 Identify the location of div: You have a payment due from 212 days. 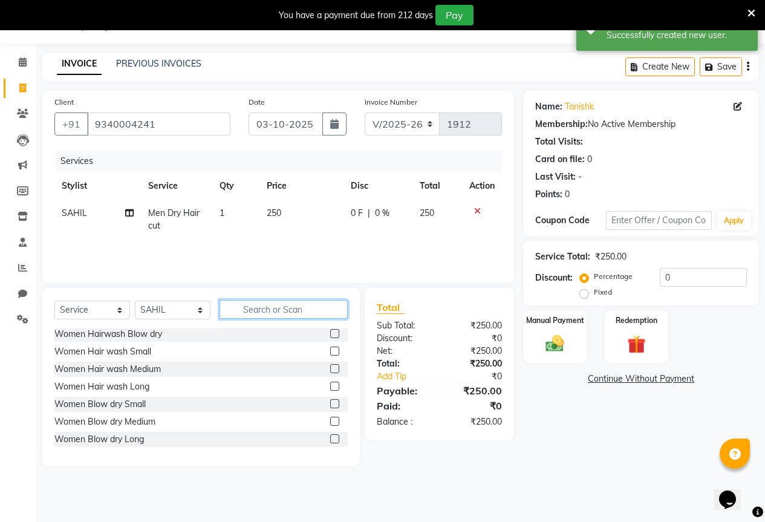
(355, 15).